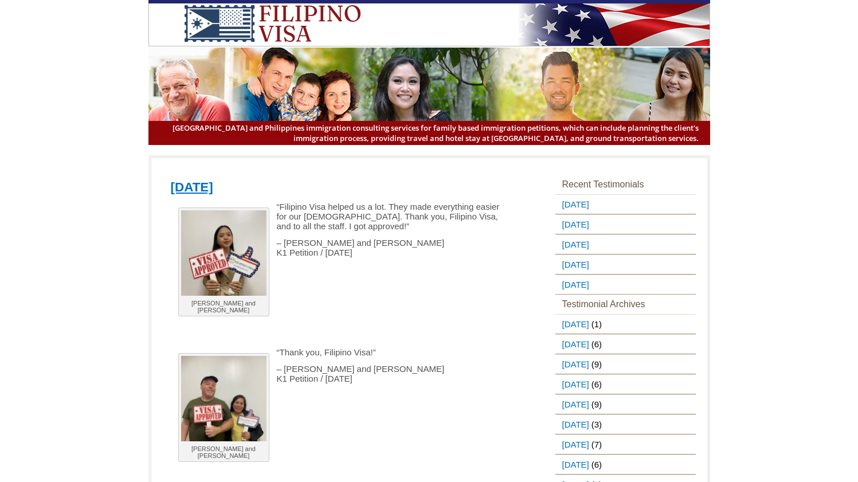 This screenshot has width=858, height=482. What do you see at coordinates (223, 253) in the screenshot?
I see `img: Joseph and Jhoanna` at bounding box center [223, 253].